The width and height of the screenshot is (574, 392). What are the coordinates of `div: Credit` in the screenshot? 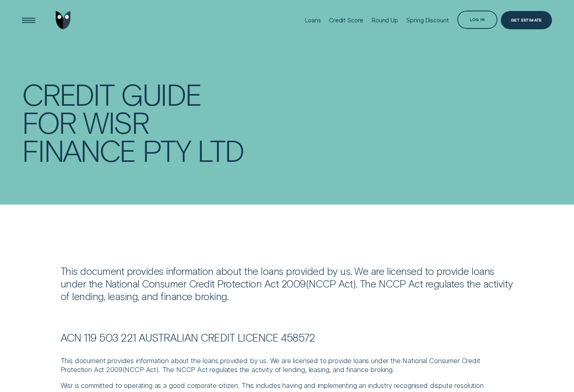 It's located at (67, 93).